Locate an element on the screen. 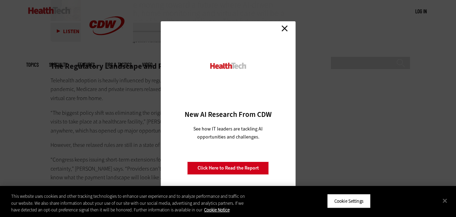 The height and width of the screenshot is (217, 456). button: Cookie Settings is located at coordinates (349, 201).